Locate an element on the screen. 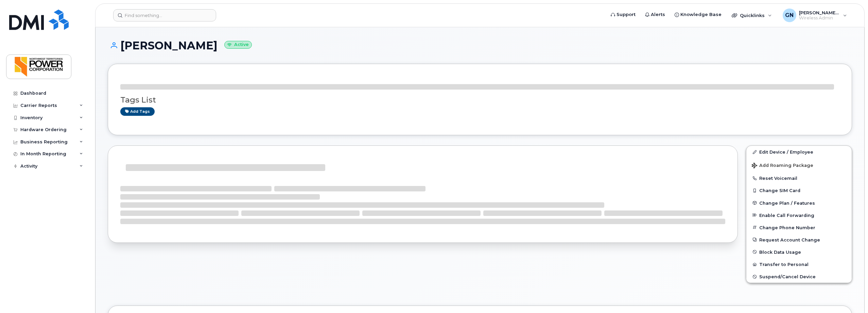 This screenshot has height=313, width=868. a: Edit Device / Employee is located at coordinates (799, 152).